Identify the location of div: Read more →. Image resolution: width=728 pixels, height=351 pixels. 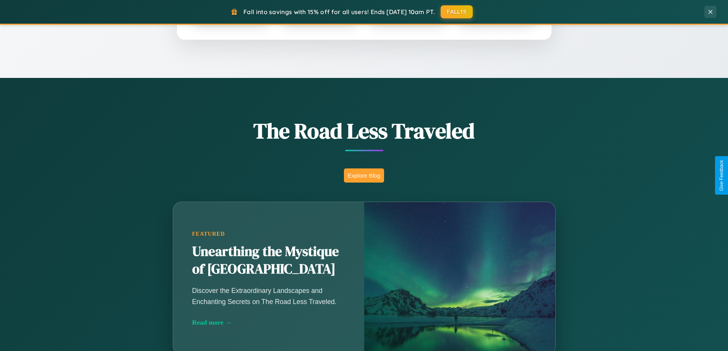
(269, 323).